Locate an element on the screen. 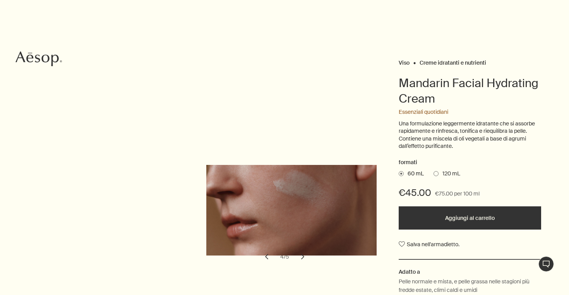 Image resolution: width=569 pixels, height=295 pixels. h2: formati is located at coordinates (470, 163).